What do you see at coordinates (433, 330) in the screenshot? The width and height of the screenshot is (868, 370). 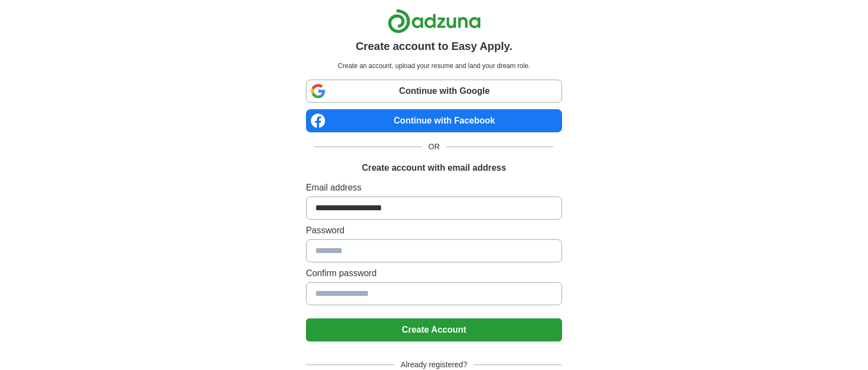 I see `button: Create Account` at bounding box center [433, 330].